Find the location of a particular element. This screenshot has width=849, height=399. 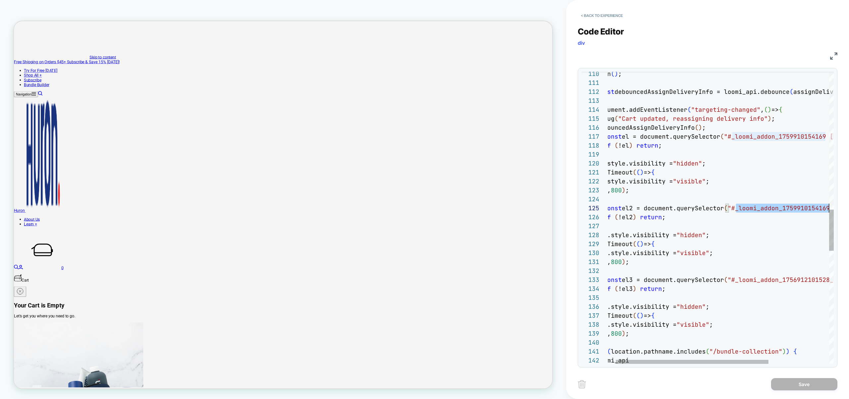

span: el2 = document.querySelector is located at coordinates (673, 208).